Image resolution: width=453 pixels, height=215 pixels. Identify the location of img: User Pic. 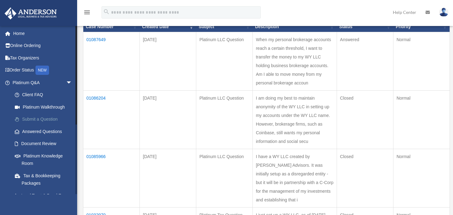
(444, 12).